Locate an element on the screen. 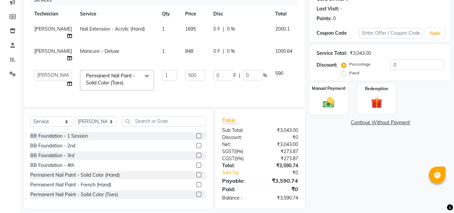 The image size is (454, 213). img: _gift.svg is located at coordinates (377, 102).